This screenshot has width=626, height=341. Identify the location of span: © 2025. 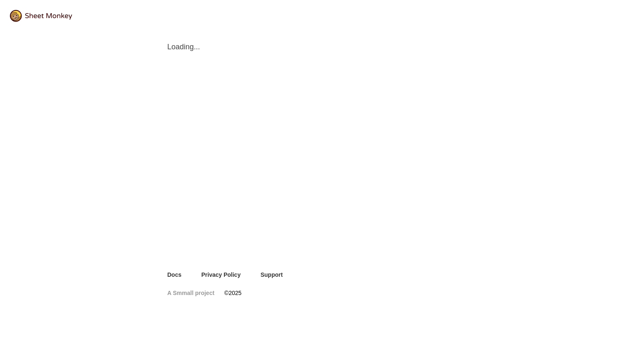
(233, 293).